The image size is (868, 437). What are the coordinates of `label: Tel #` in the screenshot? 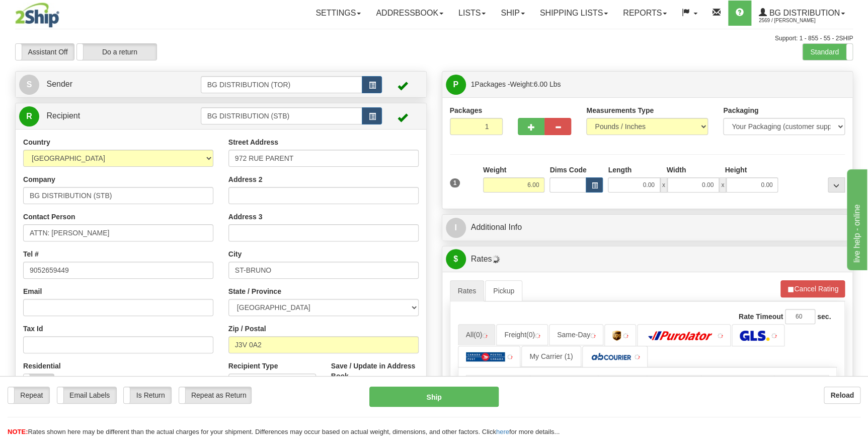 It's located at (30, 254).